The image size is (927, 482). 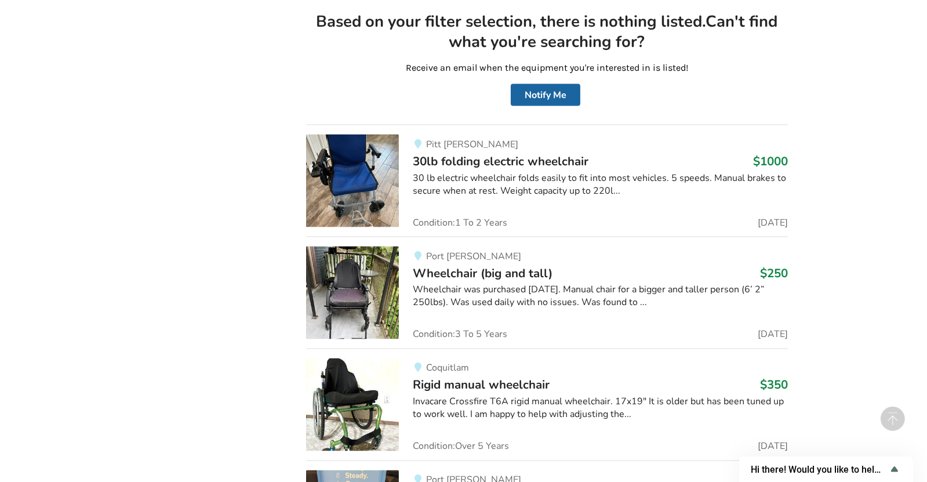 I want to click on h3: $350, so click(x=774, y=385).